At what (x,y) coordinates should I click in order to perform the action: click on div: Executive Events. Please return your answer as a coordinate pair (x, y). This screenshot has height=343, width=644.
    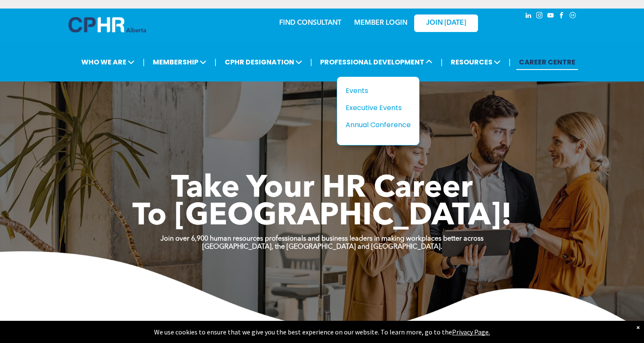
    Looking at the image, I should click on (375, 108).